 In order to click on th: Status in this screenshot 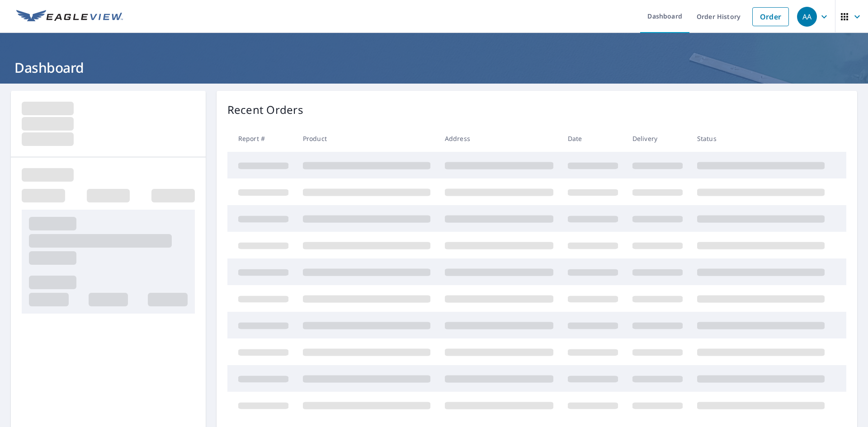, I will do `click(761, 138)`.